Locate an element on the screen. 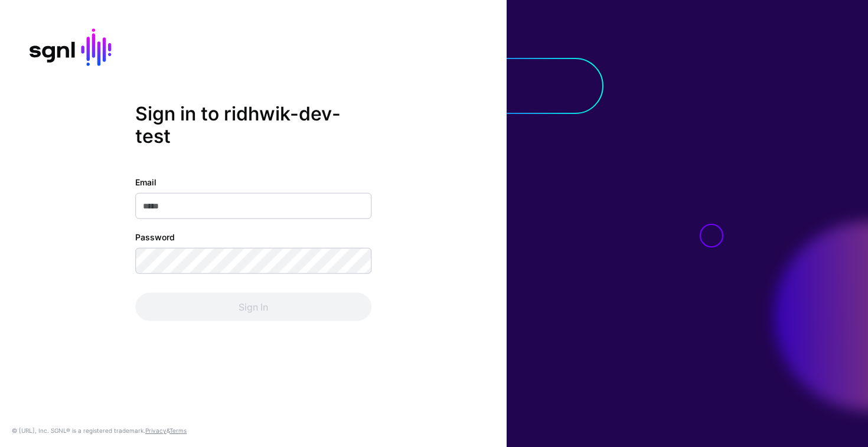 Image resolution: width=868 pixels, height=447 pixels. a: Privacy is located at coordinates (156, 430).